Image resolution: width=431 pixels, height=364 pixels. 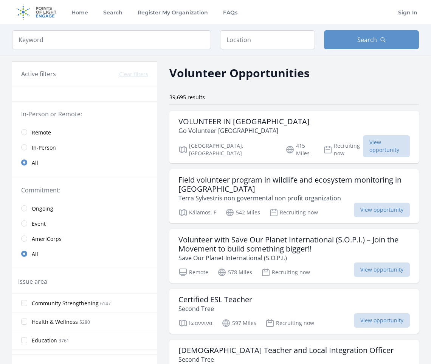 I want to click on span: 3761, so click(x=64, y=340).